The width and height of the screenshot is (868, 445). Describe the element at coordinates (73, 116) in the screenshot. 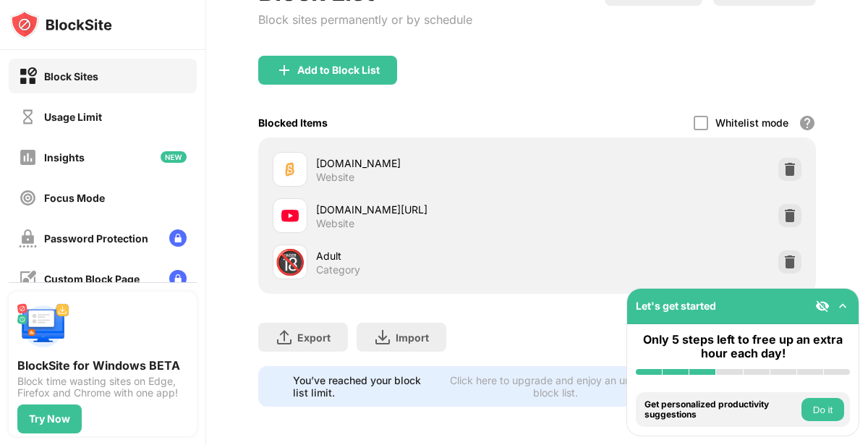

I see `div: Usage Limit` at that location.